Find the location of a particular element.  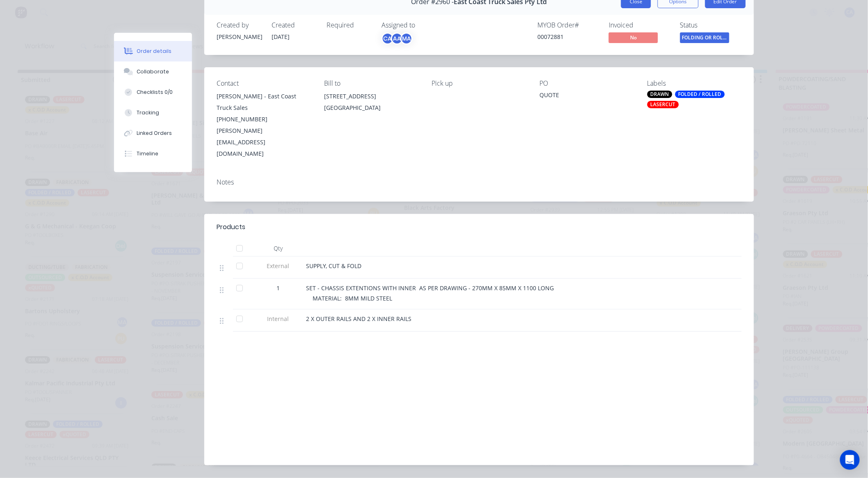

div: QUOTE is located at coordinates (586, 96).